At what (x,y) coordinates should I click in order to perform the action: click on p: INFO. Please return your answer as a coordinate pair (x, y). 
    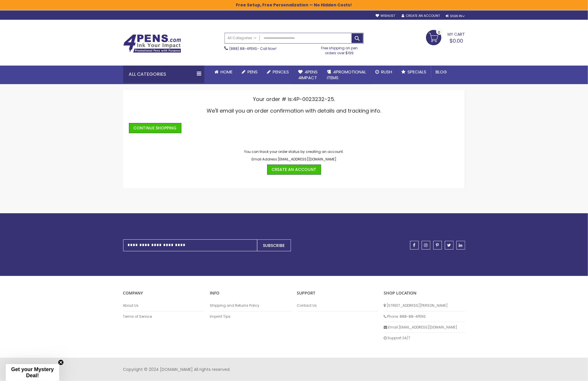
    Looking at the image, I should click on (250, 293).